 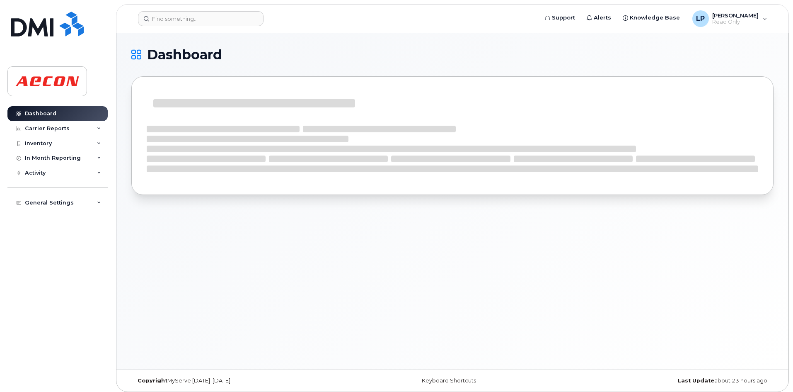 I want to click on div: about 23 hours ago, so click(x=666, y=380).